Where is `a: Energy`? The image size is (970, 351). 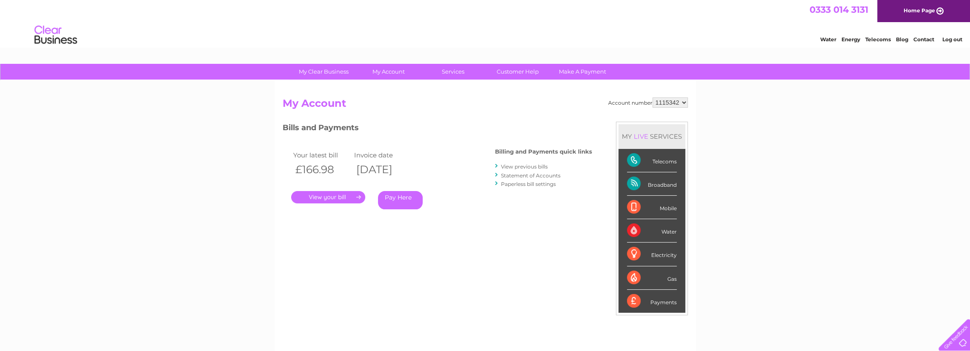 a: Energy is located at coordinates (851, 39).